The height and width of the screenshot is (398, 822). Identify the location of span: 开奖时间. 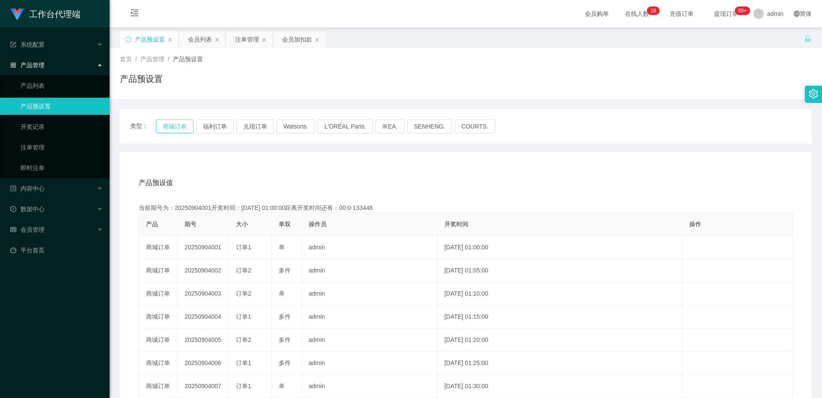
(456, 224).